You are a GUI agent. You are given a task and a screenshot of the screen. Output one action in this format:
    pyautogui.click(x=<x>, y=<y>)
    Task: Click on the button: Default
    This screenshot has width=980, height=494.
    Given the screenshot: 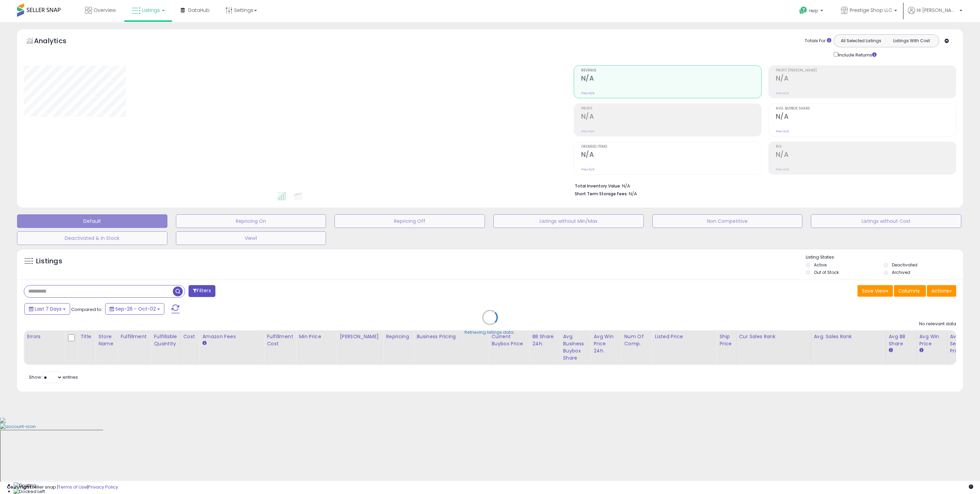 What is the action you would take?
    pyautogui.click(x=92, y=221)
    